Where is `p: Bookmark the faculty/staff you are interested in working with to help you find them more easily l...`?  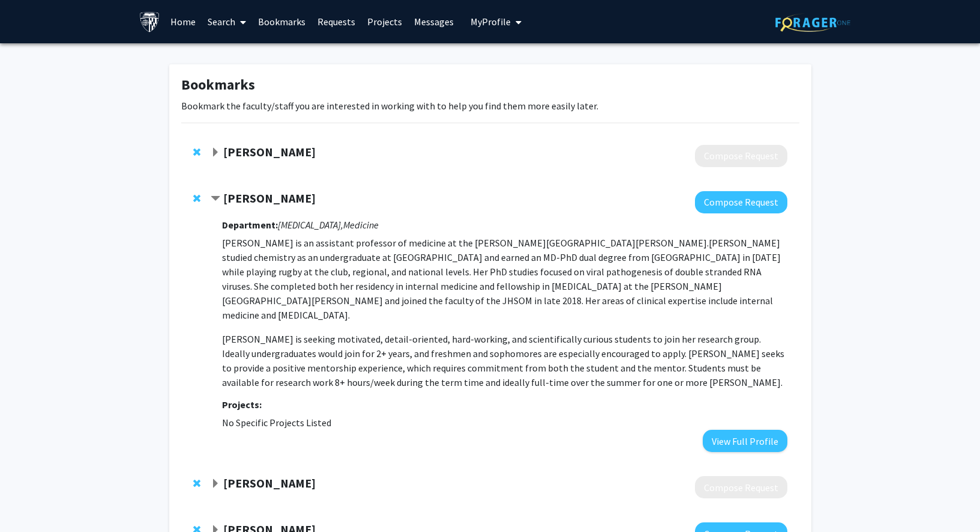
p: Bookmark the faculty/staff you are interested in working with to help you find them more easily l... is located at coordinates (490, 106).